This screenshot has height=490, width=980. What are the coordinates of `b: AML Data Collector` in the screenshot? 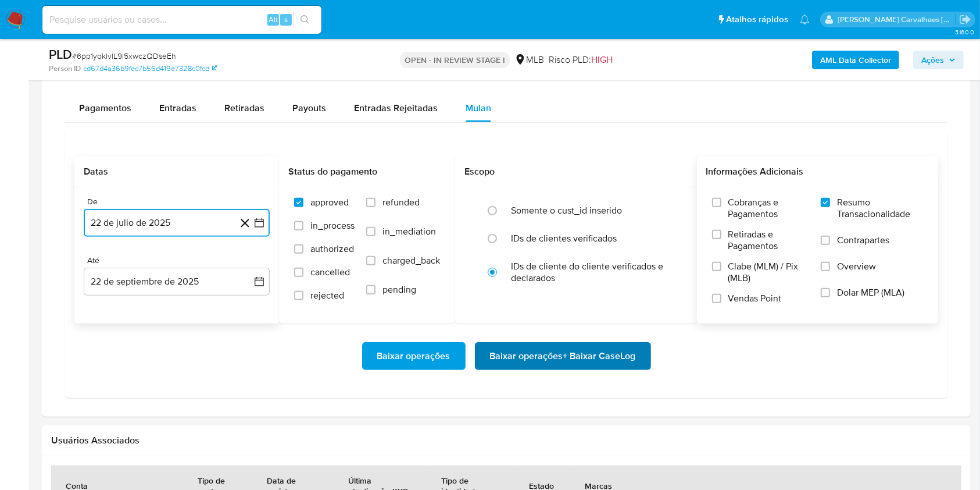 It's located at (856, 60).